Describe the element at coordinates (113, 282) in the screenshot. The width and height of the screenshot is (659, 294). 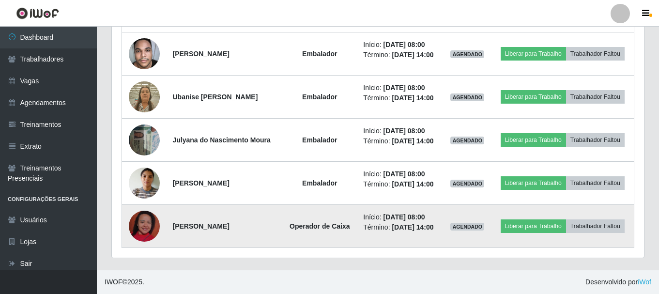
I see `span: IWOF` at that location.